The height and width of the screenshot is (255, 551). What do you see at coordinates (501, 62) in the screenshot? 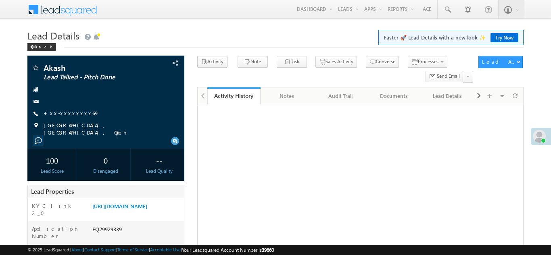
I see `button: Lead Actions` at bounding box center [501, 62].